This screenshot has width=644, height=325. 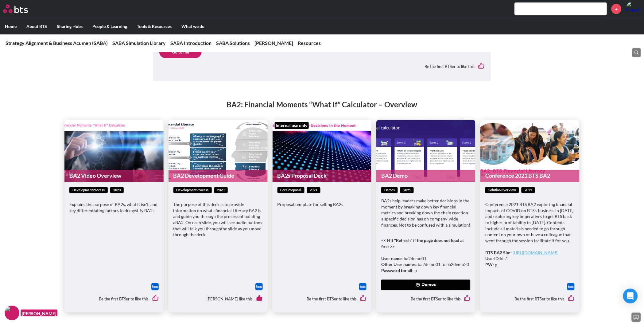 I want to click on p: : ba2demo01 : ba2demo01 to ba2demo20 : p, so click(x=425, y=264).